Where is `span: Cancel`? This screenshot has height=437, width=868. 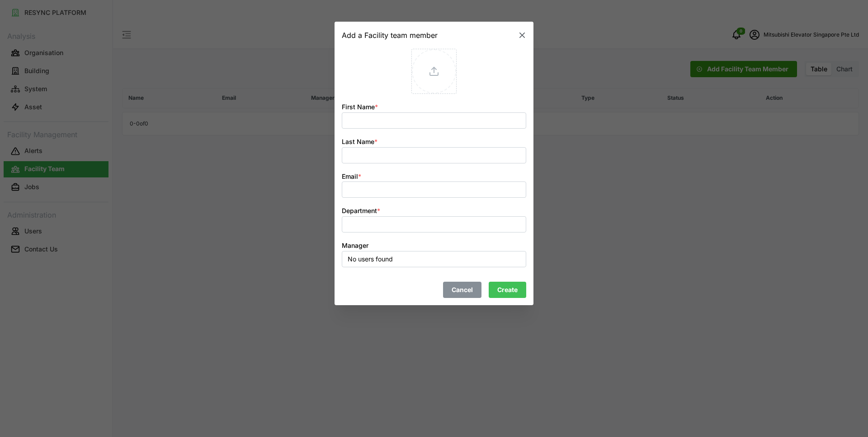 span: Cancel is located at coordinates (462, 290).